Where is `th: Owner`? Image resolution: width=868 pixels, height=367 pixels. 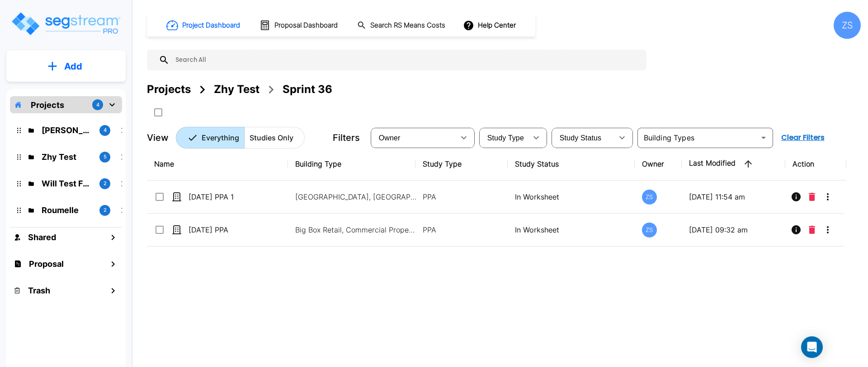
th: Owner is located at coordinates (658, 164).